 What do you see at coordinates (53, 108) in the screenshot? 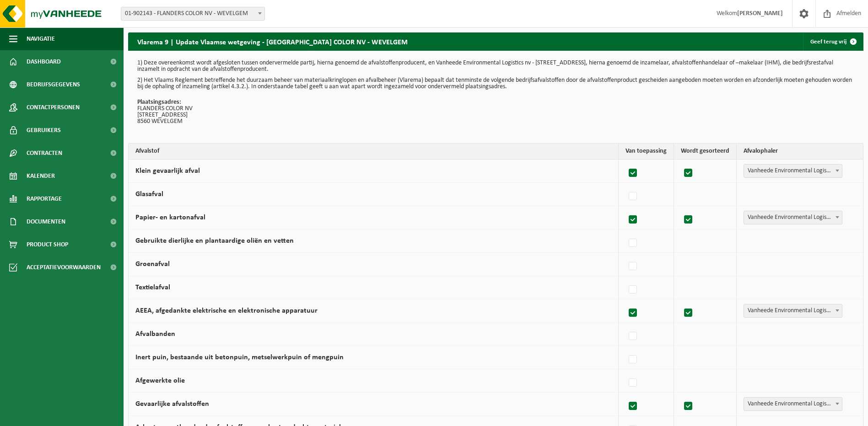
I see `span: Contactpersonen` at bounding box center [53, 108].